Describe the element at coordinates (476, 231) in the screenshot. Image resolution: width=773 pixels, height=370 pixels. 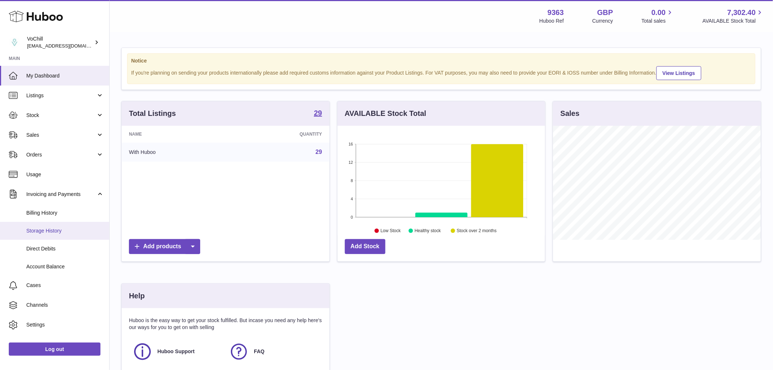
I see `text: Stock over 2 months` at that location.